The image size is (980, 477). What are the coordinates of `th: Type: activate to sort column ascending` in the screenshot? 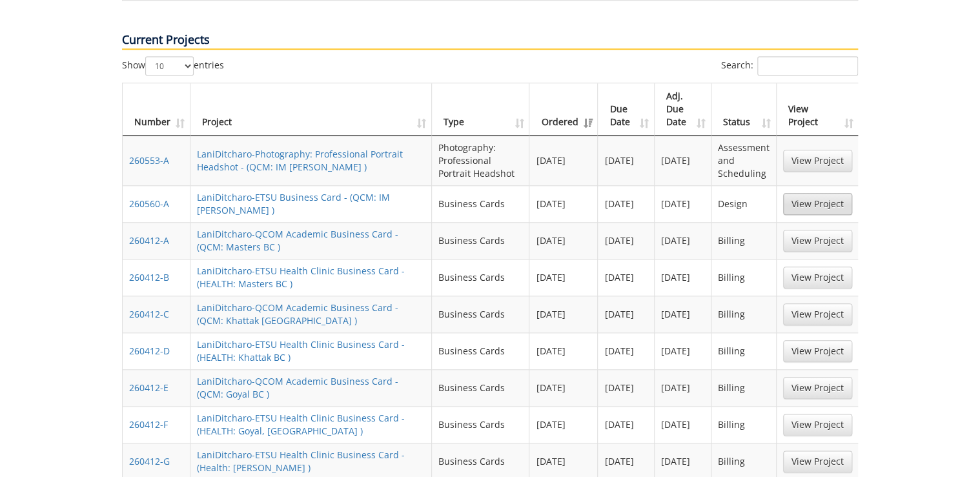 It's located at (481, 109).